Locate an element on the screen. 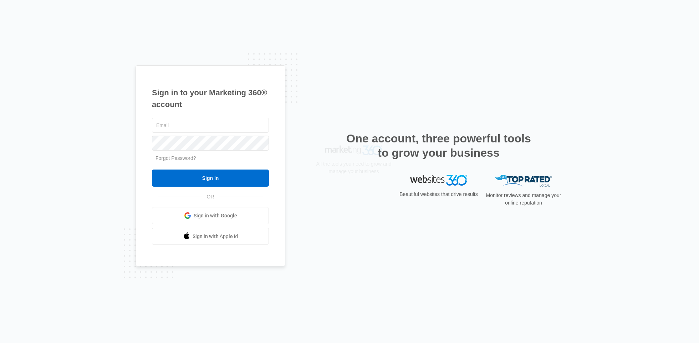 The image size is (699, 343). span: Sign in with Apple Id is located at coordinates (215, 236).